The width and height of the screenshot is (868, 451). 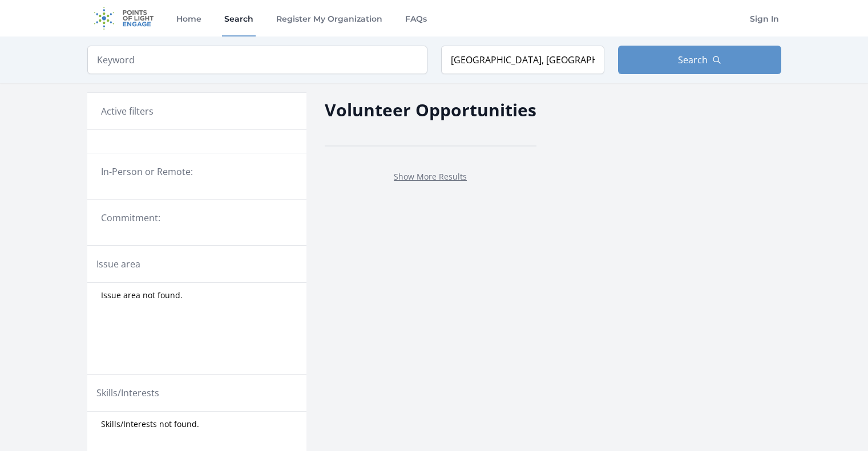 What do you see at coordinates (523, 60) in the screenshot?
I see `input: Location` at bounding box center [523, 60].